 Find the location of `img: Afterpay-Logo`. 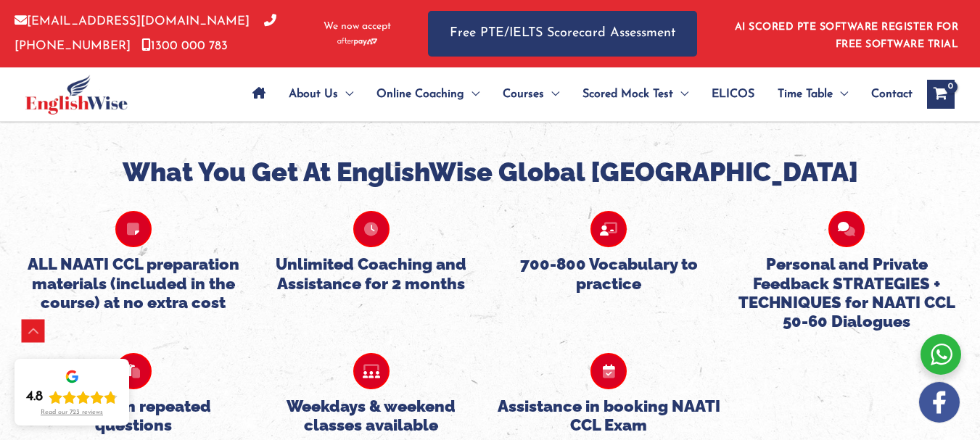

img: Afterpay-Logo is located at coordinates (357, 41).